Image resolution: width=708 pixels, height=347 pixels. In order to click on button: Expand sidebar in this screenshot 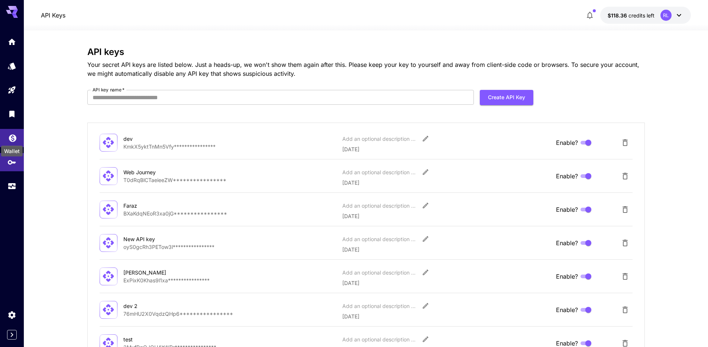, I will do `click(12, 335)`.